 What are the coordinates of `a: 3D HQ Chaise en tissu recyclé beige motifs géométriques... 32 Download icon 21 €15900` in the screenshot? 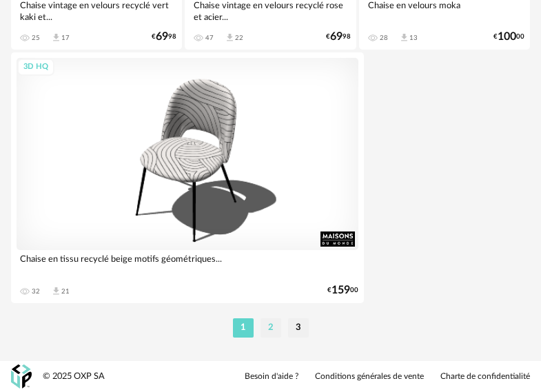 It's located at (187, 178).